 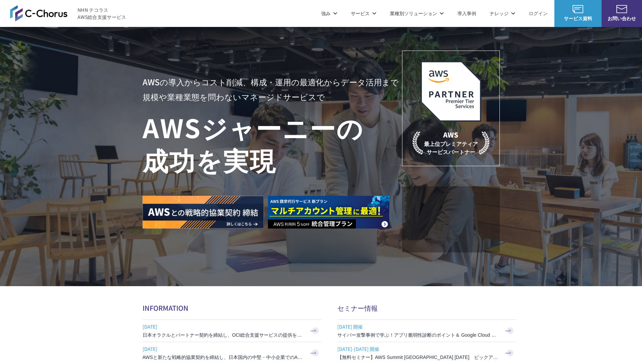 I want to click on h2: INFORMATION, so click(x=232, y=308).